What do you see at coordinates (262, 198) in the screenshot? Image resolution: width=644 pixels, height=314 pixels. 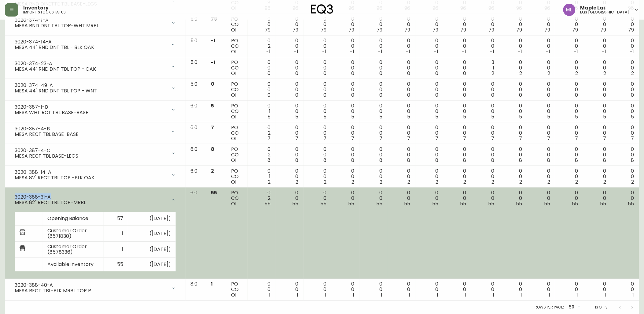 I see `div: 0 2` at bounding box center [262, 198].